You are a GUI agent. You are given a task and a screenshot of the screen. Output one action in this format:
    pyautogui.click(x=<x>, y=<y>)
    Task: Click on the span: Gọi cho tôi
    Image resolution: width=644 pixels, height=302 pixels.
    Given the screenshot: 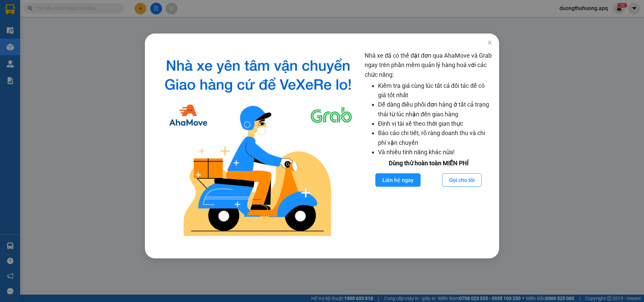 What is the action you would take?
    pyautogui.click(x=462, y=180)
    